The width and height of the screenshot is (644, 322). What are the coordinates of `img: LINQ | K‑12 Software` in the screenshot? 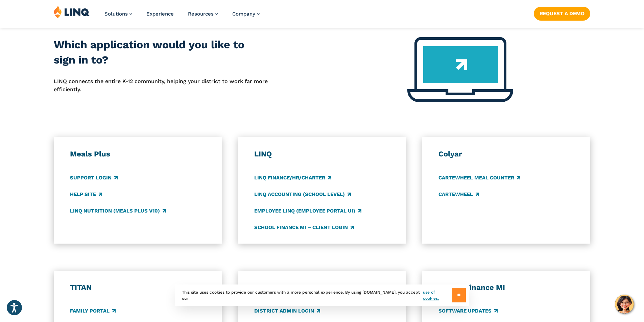 It's located at (72, 12).